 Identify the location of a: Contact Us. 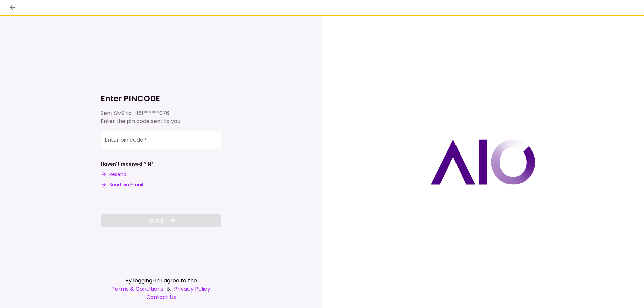
(161, 297).